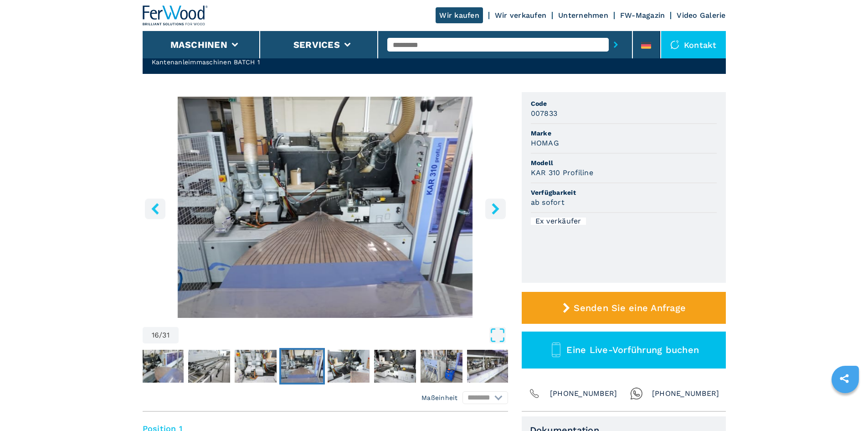 Image resolution: width=868 pixels, height=431 pixels. I want to click on button: Go to Slide 17, so click(348, 366).